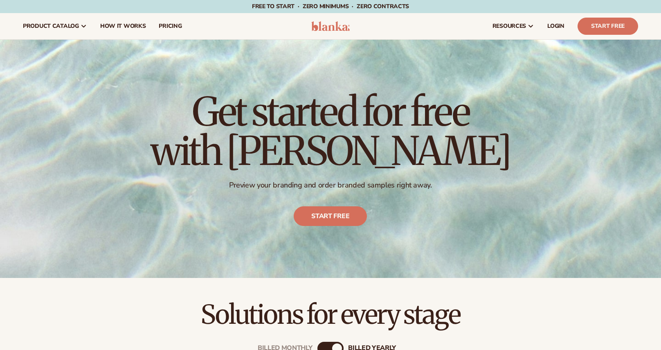  I want to click on p: Preview your branding and order branded samples right away., so click(330, 185).